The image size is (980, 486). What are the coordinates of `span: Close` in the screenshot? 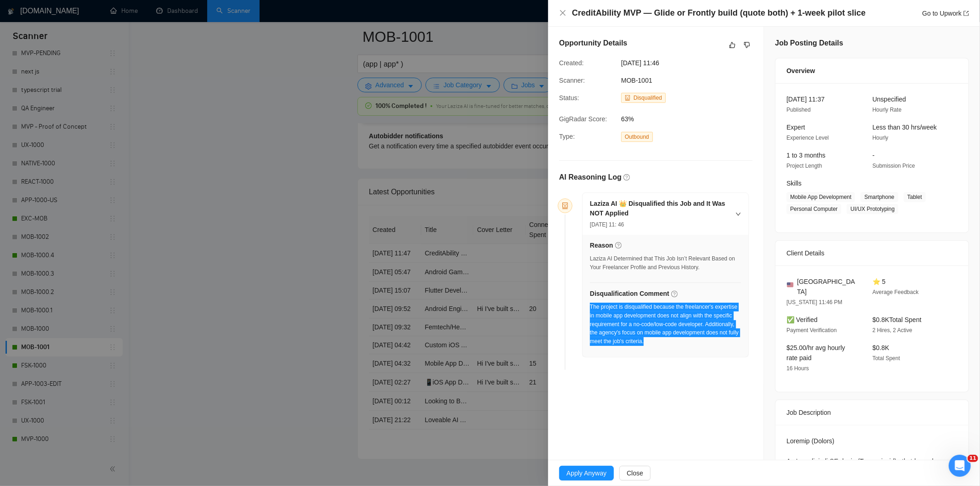 It's located at (635, 473).